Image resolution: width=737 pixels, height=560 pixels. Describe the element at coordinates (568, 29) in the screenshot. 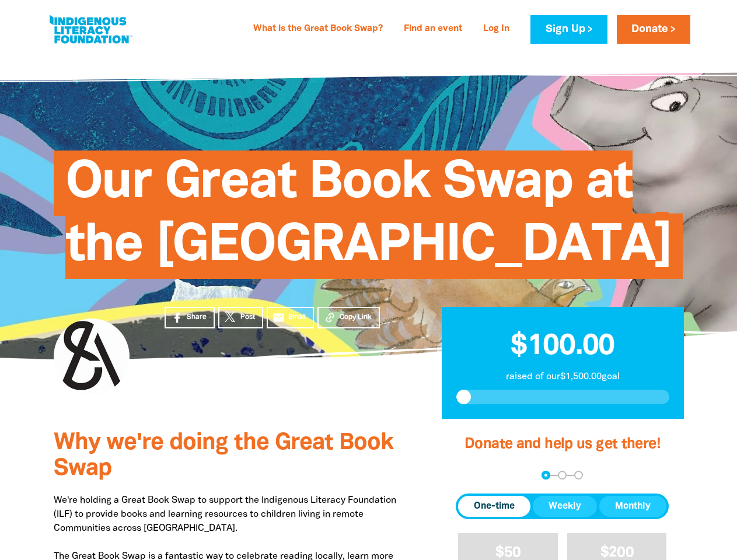

I see `a: Sign Up` at that location.